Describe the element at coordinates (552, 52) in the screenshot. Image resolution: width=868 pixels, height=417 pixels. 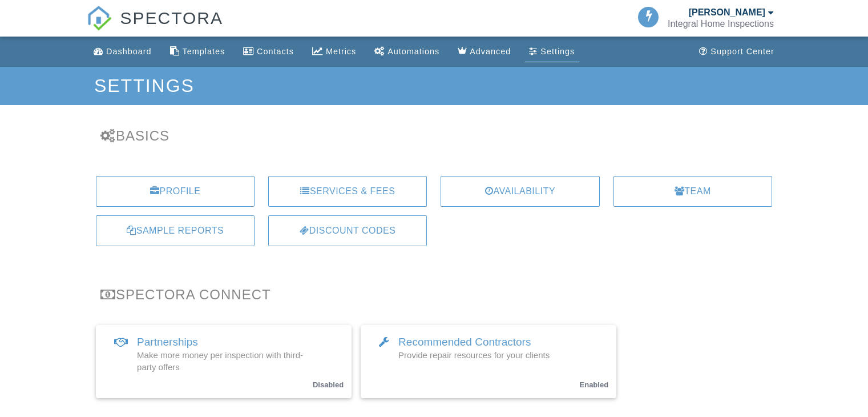
I see `a: Settings` at that location.